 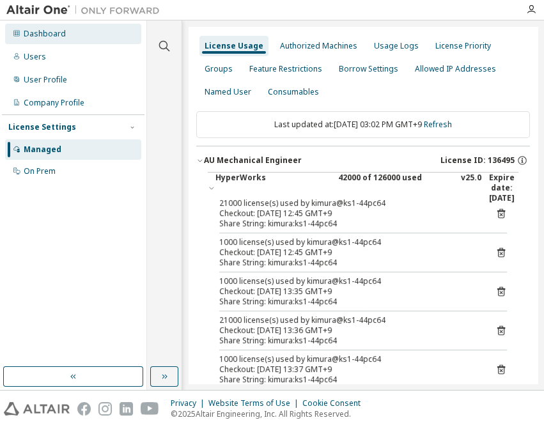 I want to click on img: altair_logo.svg, so click(x=36, y=408).